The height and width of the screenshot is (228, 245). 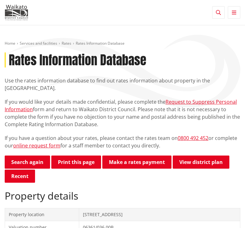 What do you see at coordinates (66, 43) in the screenshot?
I see `a: Rates` at bounding box center [66, 43].